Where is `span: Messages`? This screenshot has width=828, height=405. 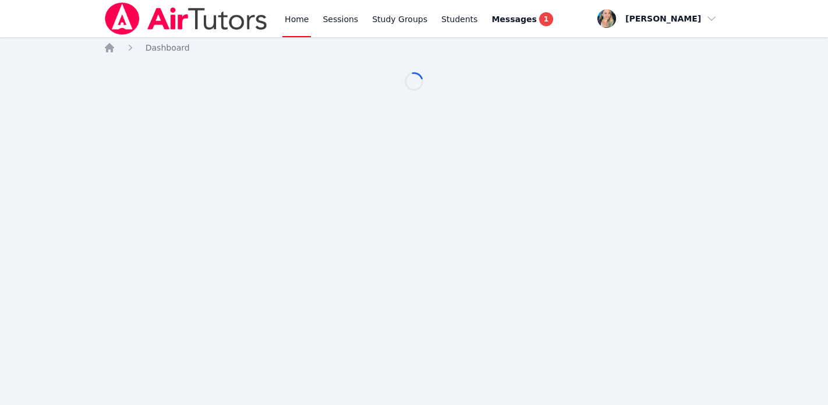
span: Messages is located at coordinates (514, 19).